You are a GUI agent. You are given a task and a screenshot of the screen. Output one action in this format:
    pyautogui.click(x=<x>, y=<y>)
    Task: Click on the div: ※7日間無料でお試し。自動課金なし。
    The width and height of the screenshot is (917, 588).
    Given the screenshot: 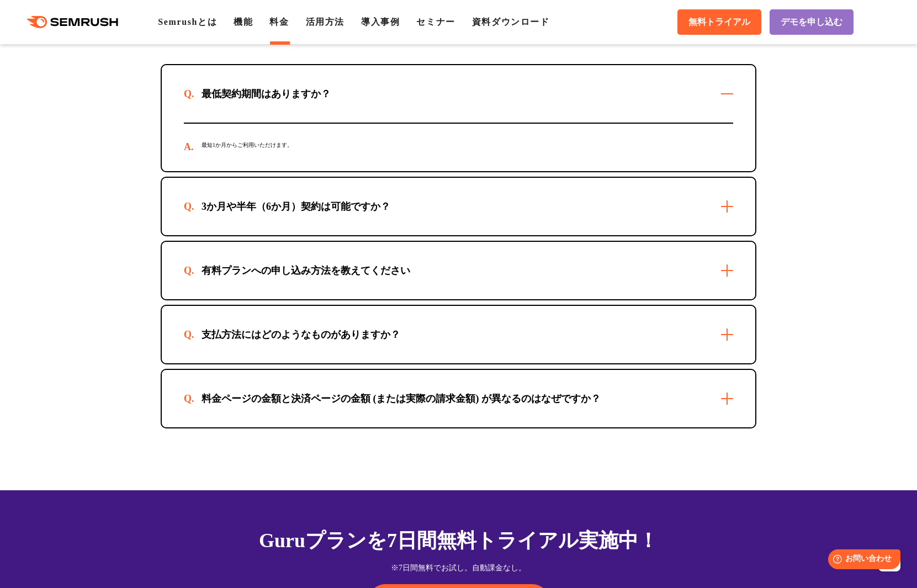 What is the action you would take?
    pyautogui.click(x=458, y=568)
    